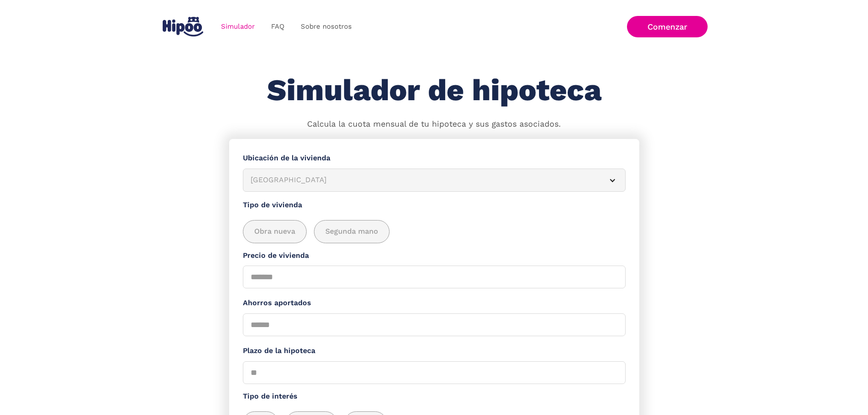 This screenshot has width=868, height=415. Describe the element at coordinates (238, 27) in the screenshot. I see `a: Simulador` at that location.